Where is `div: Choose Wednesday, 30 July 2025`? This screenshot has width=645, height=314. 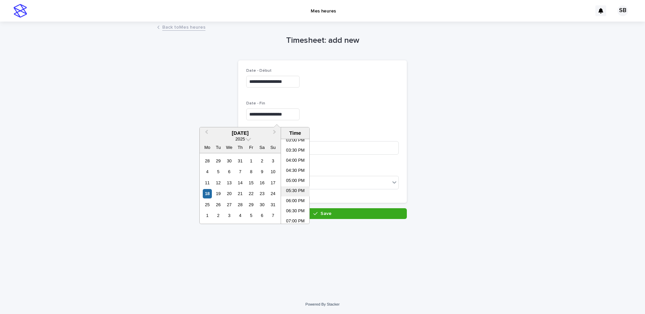
div: Choose Wednesday, 30 July 2025 is located at coordinates (229, 161).